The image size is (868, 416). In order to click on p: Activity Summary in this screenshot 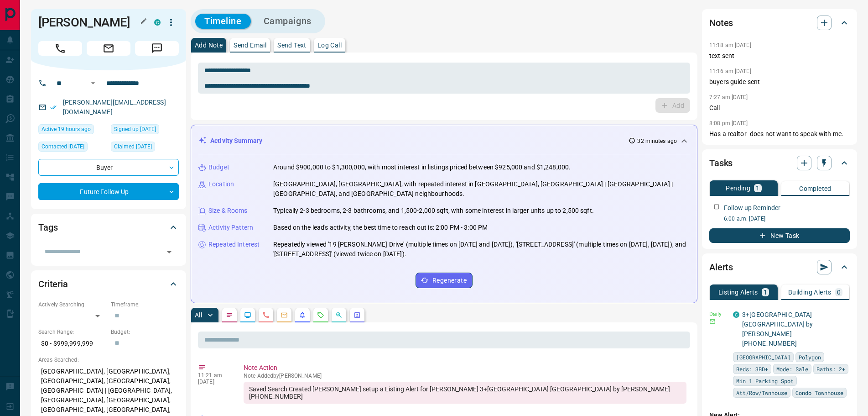, I will do `click(237, 141)`.